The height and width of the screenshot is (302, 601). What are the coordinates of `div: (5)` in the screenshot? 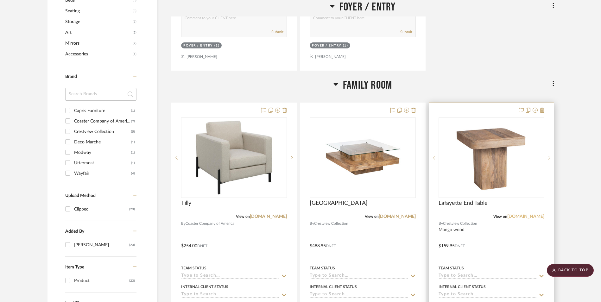 It's located at (133, 132).